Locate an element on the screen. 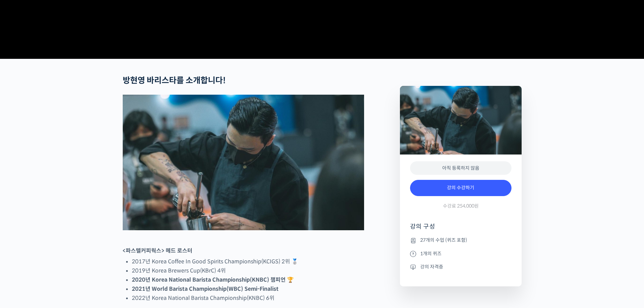 This screenshot has height=308, width=644. strong: 2021년 World Barista Championship(WBC) Semi-Finalist is located at coordinates (205, 289).